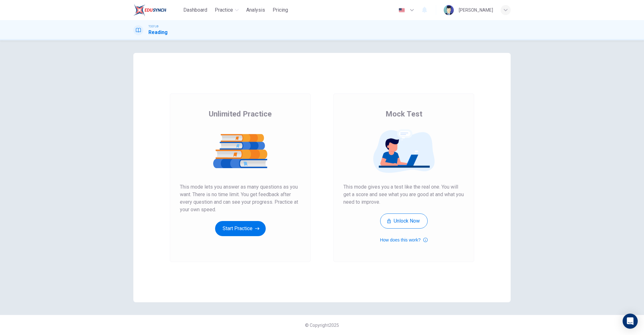 Image resolution: width=644 pixels, height=335 pixels. What do you see at coordinates (153, 26) in the screenshot?
I see `span: TOEFL®` at bounding box center [153, 26].